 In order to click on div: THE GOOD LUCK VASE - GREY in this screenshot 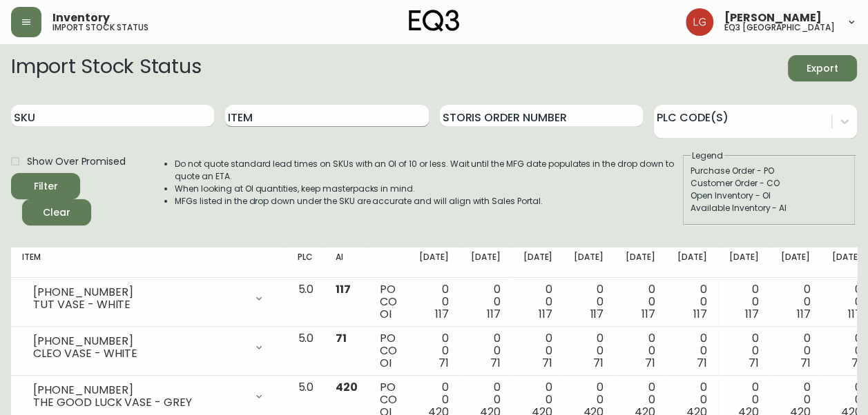, I will do `click(138, 403)`.